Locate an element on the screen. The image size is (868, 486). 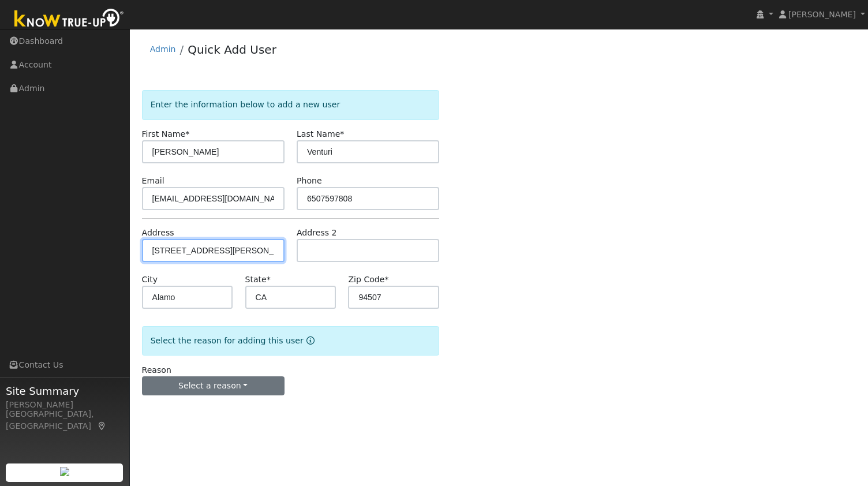
label: Email is located at coordinates (153, 181).